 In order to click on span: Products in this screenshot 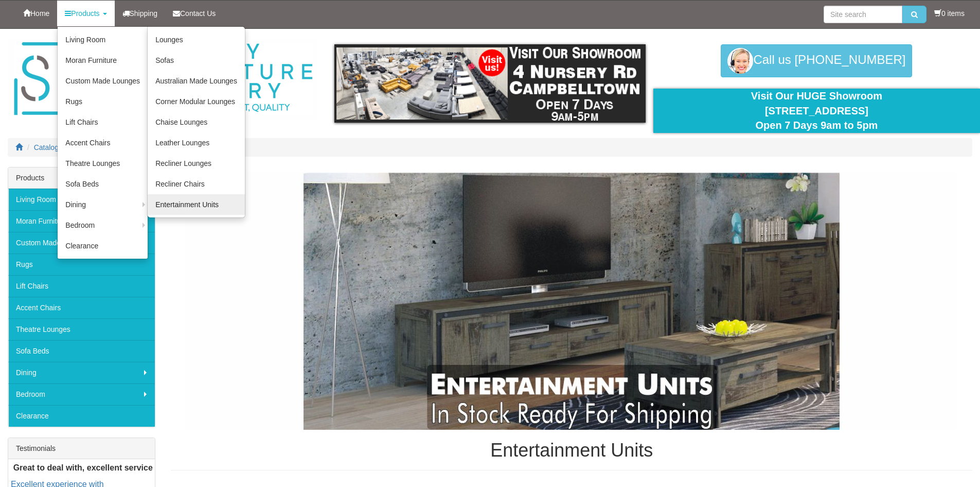, I will do `click(85, 14)`.